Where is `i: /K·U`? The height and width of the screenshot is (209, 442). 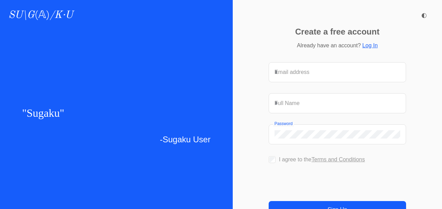 i: /K·U is located at coordinates (61, 15).